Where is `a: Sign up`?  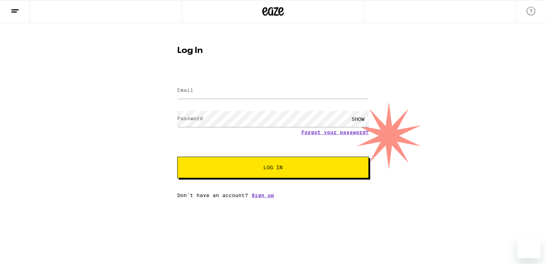 a: Sign up is located at coordinates (263, 195).